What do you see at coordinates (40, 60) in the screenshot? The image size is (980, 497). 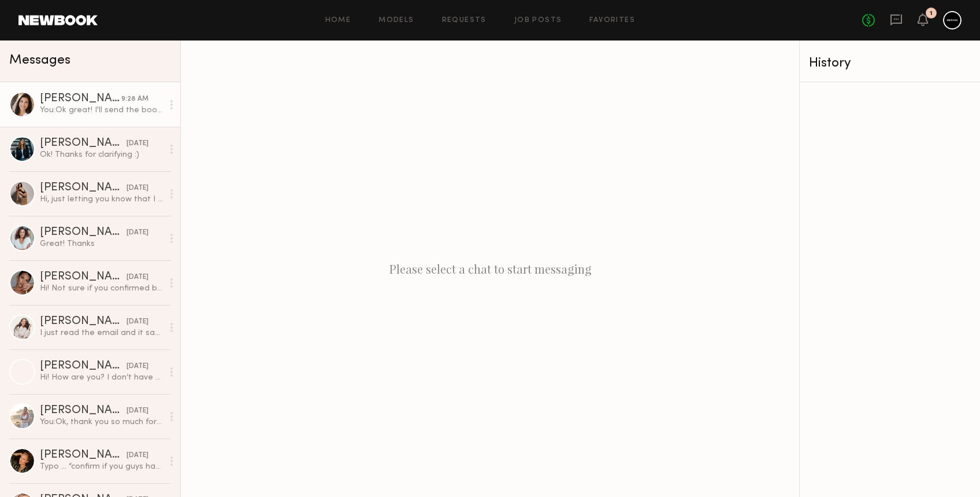 I see `span: Messages` at bounding box center [40, 60].